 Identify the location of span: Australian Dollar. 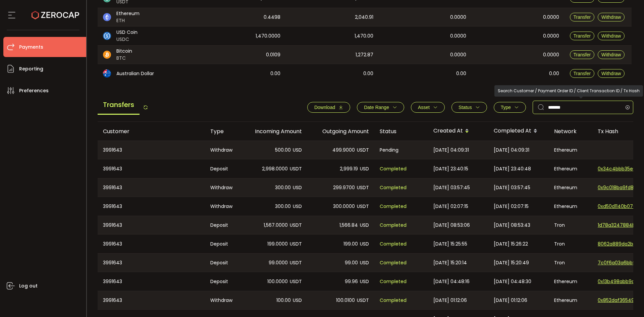
(135, 73).